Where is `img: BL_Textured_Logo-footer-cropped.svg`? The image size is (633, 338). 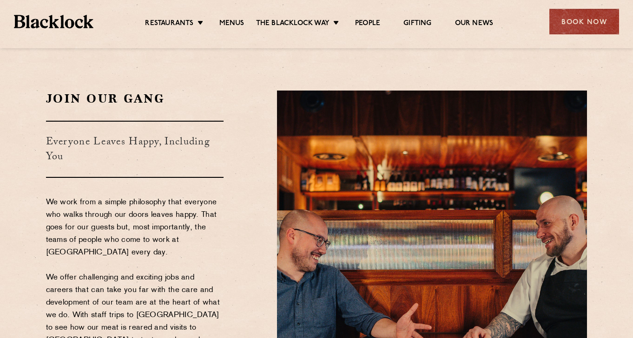 img: BL_Textured_Logo-footer-cropped.svg is located at coordinates (53, 21).